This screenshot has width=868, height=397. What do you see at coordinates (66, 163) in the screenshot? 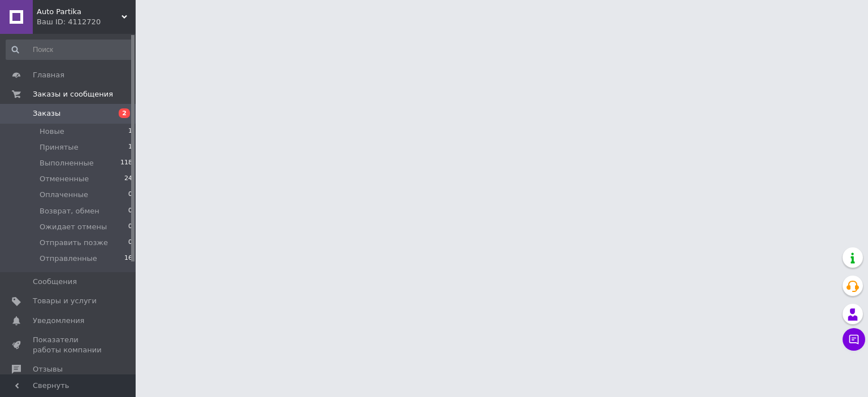
I see `span: Выполненные` at bounding box center [66, 163].